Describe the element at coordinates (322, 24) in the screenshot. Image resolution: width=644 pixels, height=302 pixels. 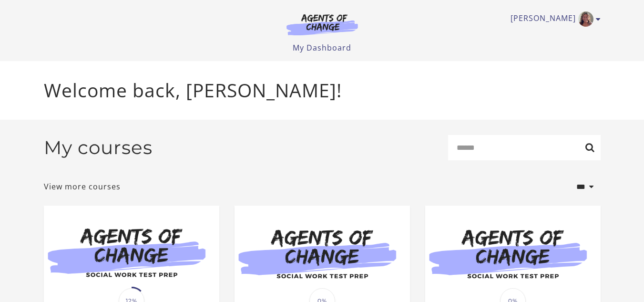
I see `img: Agents of Change Logo` at that location.